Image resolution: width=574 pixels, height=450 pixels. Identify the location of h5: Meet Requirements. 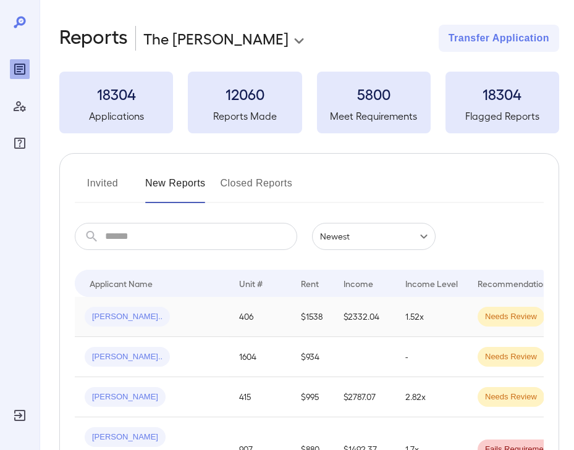
(374, 116).